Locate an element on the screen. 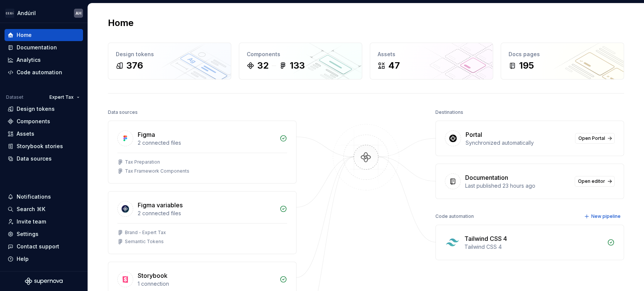 The width and height of the screenshot is (644, 291). div: Portal is located at coordinates (474, 134).